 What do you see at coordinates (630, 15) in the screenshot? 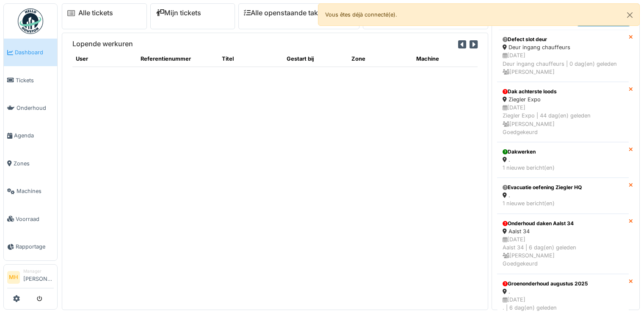
I see `button: Close` at bounding box center [630, 15].